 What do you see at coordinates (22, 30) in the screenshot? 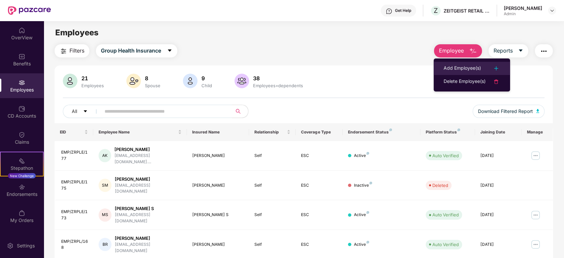
I see `img: svg+xml;base64,PHN2ZyBpZD0iSG9tZSIgeG1sbnM9Imh0dHA6Ly93d3cudzMub3JnLzIwMDAvc3ZnIiB3aWR0aD0iMjAiIG...` at bounding box center [22, 30].